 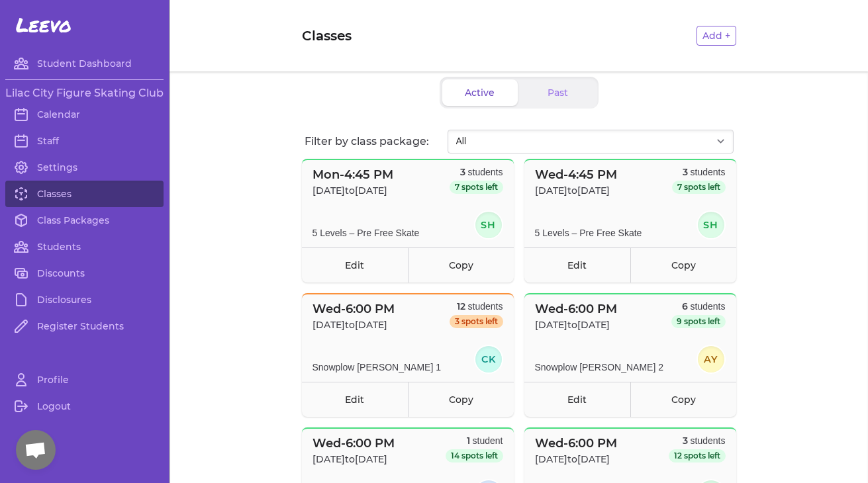 I want to click on a: Student Dashboard, so click(x=84, y=64).